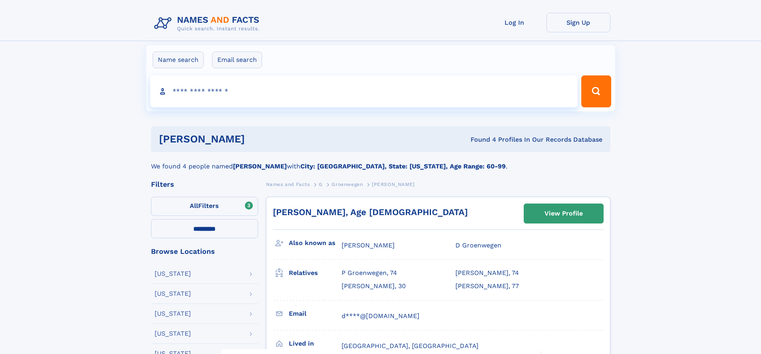  What do you see at coordinates (578, 22) in the screenshot?
I see `a: Sign Up` at bounding box center [578, 22].